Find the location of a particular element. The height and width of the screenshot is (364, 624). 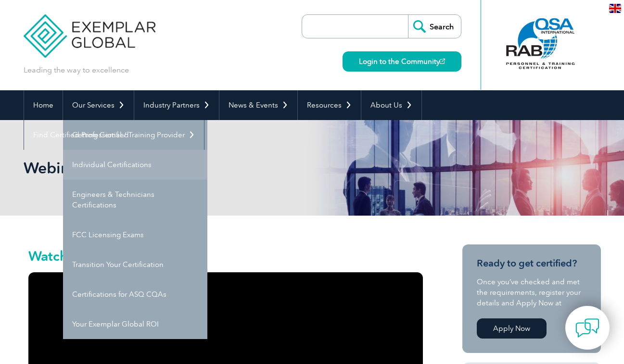

h3: Ready to get certified? is located at coordinates (531, 263).